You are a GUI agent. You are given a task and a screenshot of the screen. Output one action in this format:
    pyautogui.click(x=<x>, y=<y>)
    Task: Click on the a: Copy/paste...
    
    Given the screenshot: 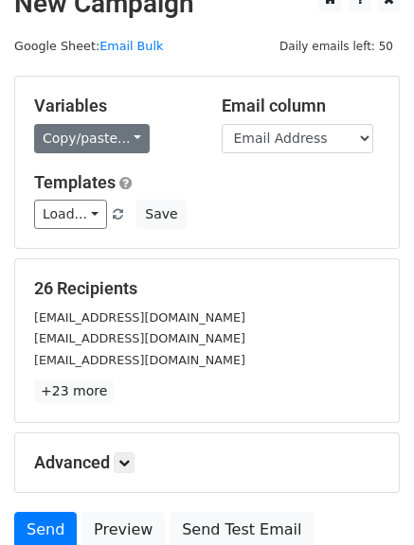 What is the action you would take?
    pyautogui.click(x=92, y=138)
    